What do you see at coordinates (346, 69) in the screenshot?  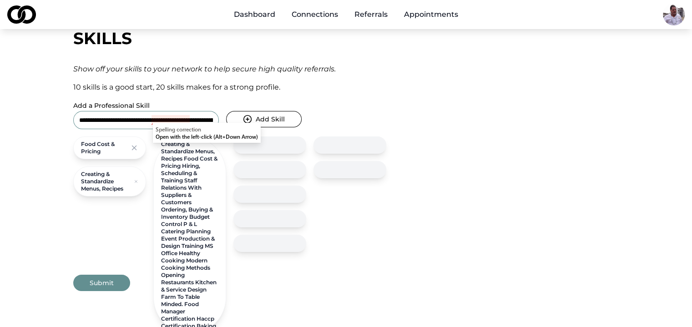 I see `div: Show off your skills to your network to help secure high quality referrals.` at bounding box center [346, 69].